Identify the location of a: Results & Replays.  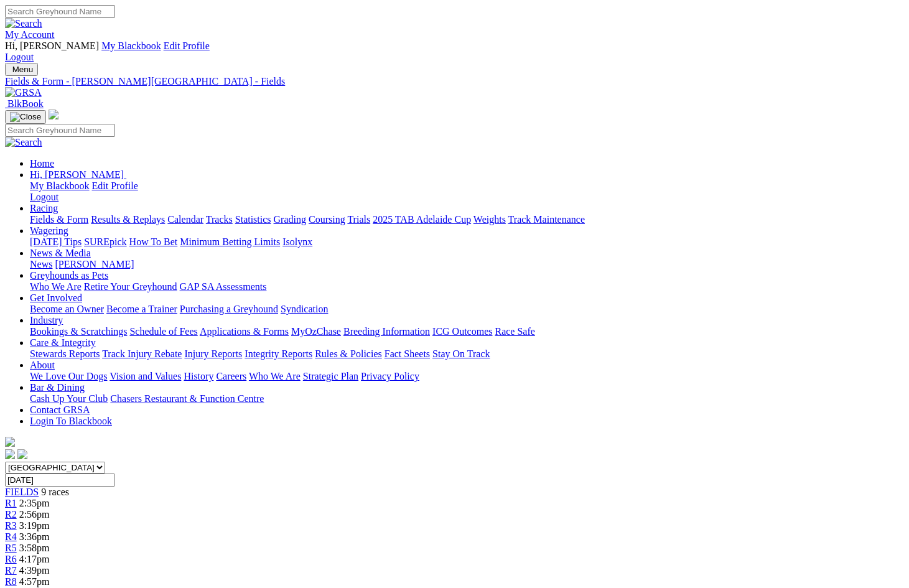
(128, 219).